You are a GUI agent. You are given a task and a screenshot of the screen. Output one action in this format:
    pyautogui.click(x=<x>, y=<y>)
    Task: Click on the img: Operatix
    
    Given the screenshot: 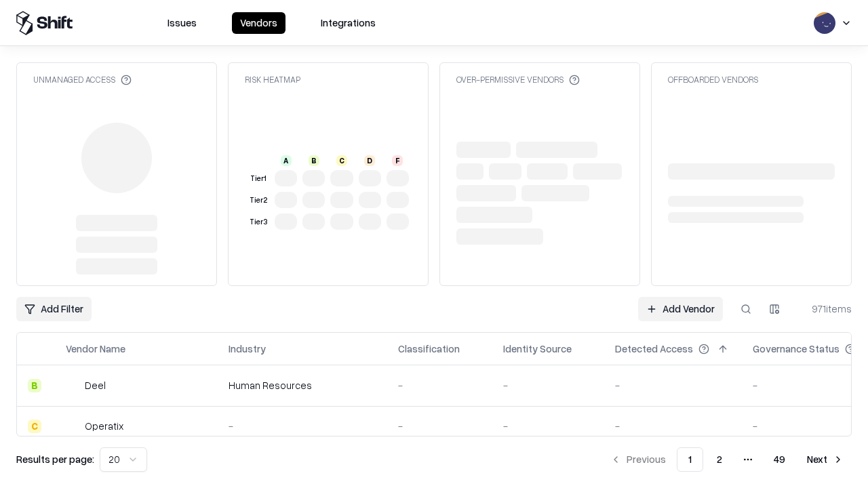 What is the action you would take?
    pyautogui.click(x=73, y=426)
    